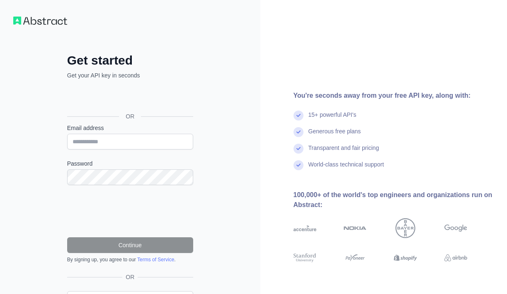 This screenshot has width=507, height=294. I want to click on h2: Get started, so click(130, 60).